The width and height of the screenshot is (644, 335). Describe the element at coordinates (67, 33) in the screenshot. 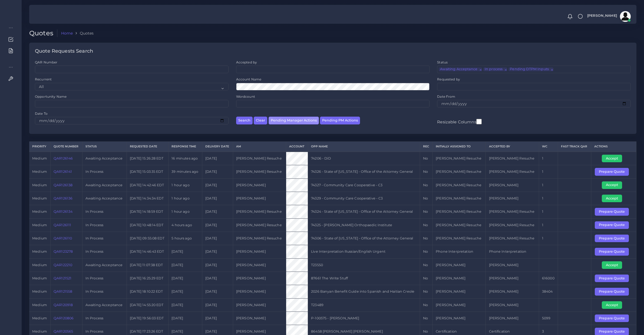

I see `a: Home` at that location.